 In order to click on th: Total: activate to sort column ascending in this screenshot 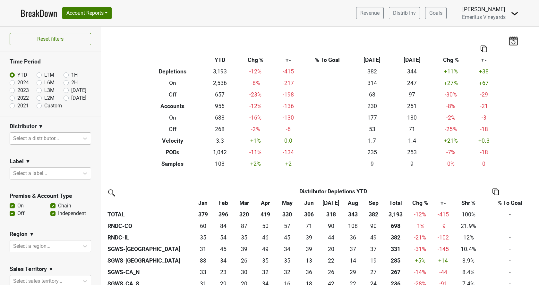, I will do `click(395, 203)`.